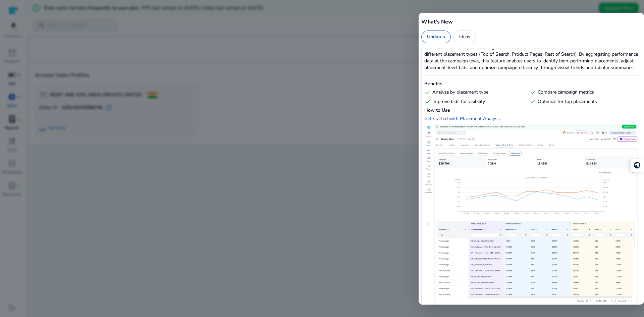  What do you see at coordinates (475, 92) in the screenshot?
I see `div: Analyze by placement type` at bounding box center [475, 92].